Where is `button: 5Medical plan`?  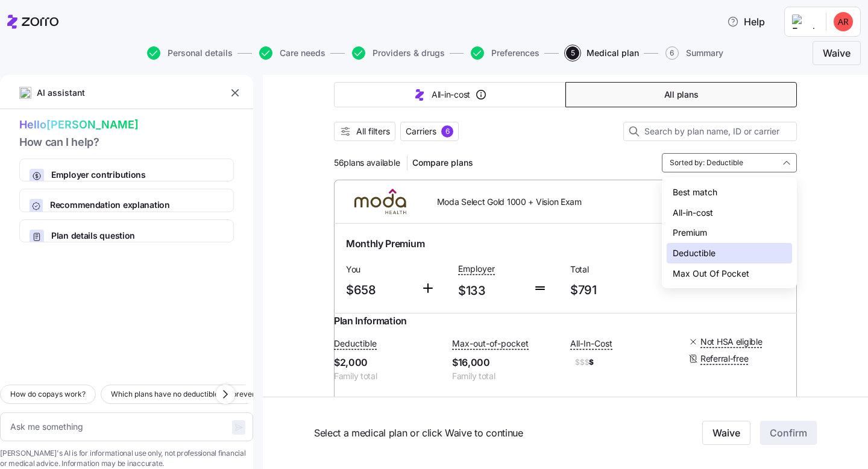 button: 5Medical plan is located at coordinates (602, 53).